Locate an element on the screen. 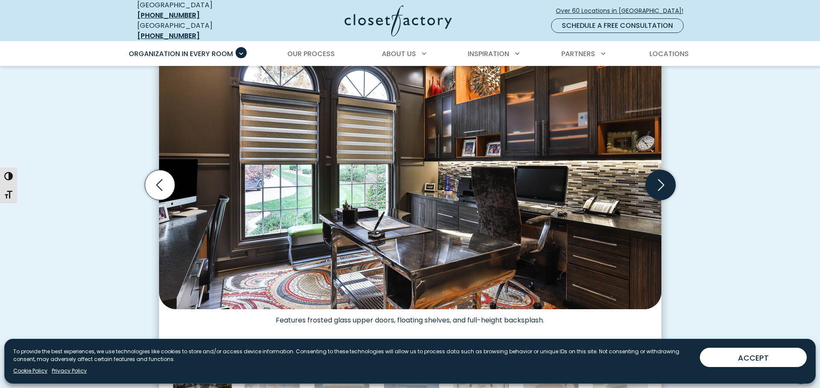  img: Closet Factory Logo is located at coordinates (398, 21).